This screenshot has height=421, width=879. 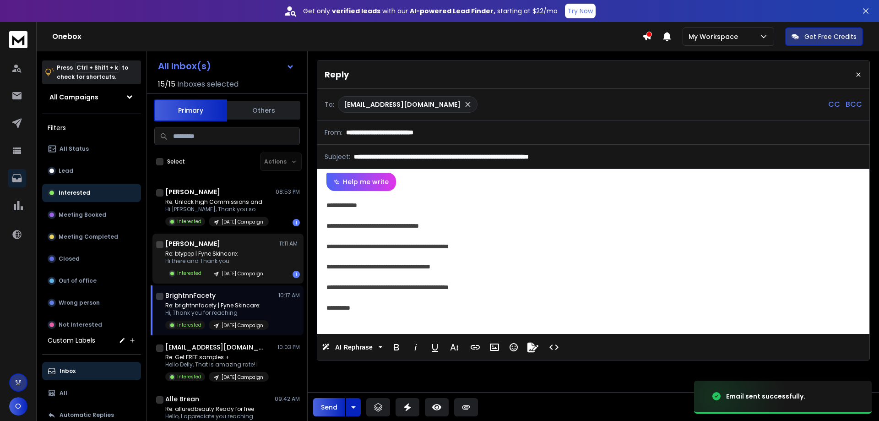 I want to click on p: To:, so click(x=329, y=104).